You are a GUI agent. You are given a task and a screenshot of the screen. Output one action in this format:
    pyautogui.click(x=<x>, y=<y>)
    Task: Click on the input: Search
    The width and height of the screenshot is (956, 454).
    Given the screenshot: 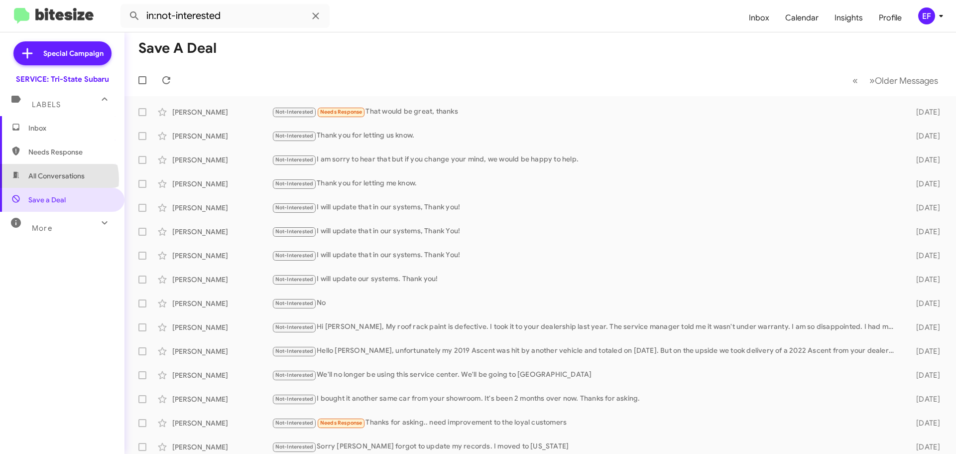 What is the action you would take?
    pyautogui.click(x=225, y=16)
    